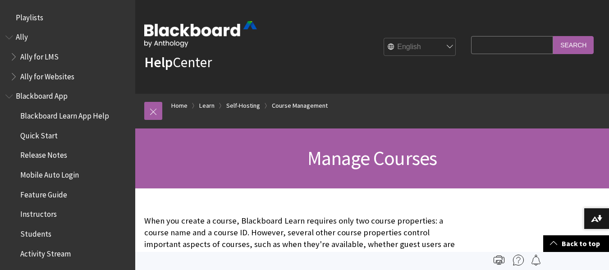  Describe the element at coordinates (420, 47) in the screenshot. I see `select: Site Language Selector` at that location.